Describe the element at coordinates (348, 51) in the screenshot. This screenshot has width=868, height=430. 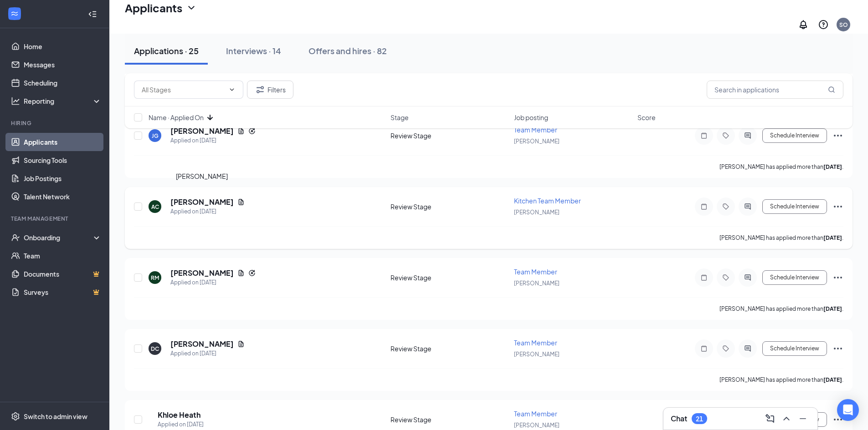
I see `div: Offers and hires · 82` at that location.